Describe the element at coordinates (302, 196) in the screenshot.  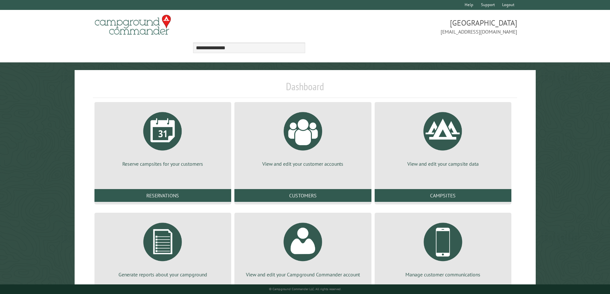
I see `a: Customers` at that location.